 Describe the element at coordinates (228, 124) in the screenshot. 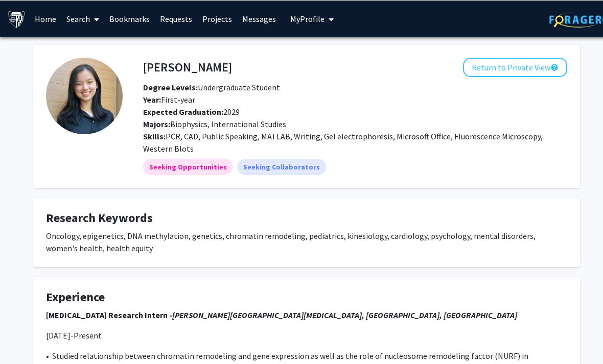

I see `span: Biophysics , International Studies` at that location.